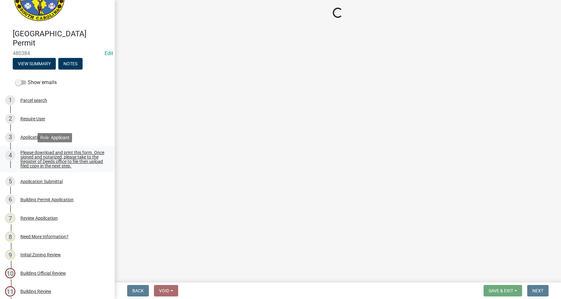 This screenshot has width=561, height=299. What do you see at coordinates (70, 64) in the screenshot?
I see `wm-modal-confirm: Notes` at bounding box center [70, 64].